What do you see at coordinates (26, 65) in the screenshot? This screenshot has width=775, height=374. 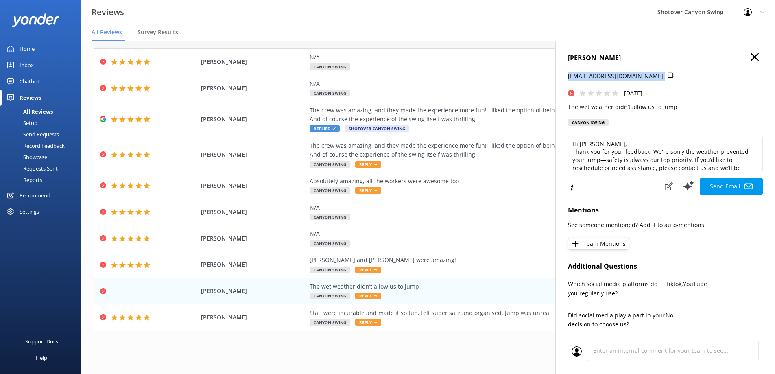 I see `div: Inbox` at bounding box center [26, 65].